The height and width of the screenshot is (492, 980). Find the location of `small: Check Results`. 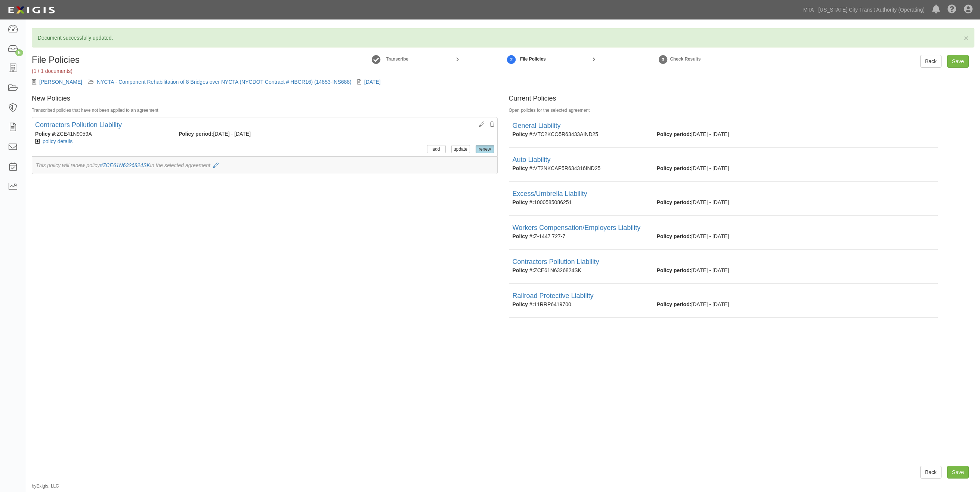

small: Check Results is located at coordinates (685, 59).